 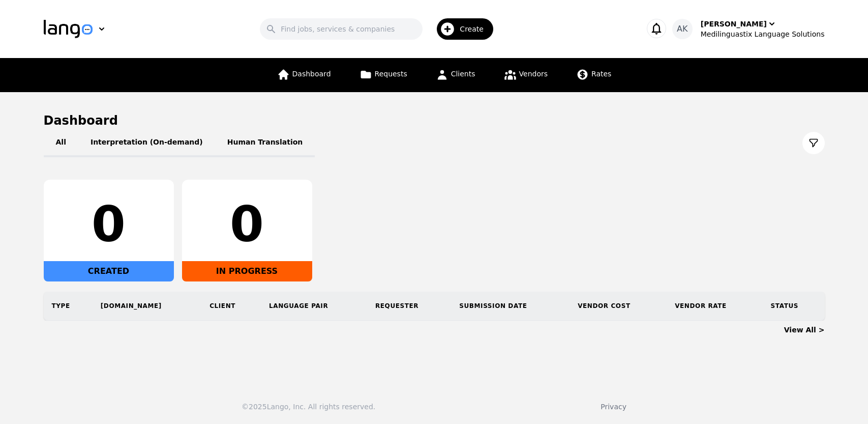 I want to click on a: Dashboard, so click(x=304, y=75).